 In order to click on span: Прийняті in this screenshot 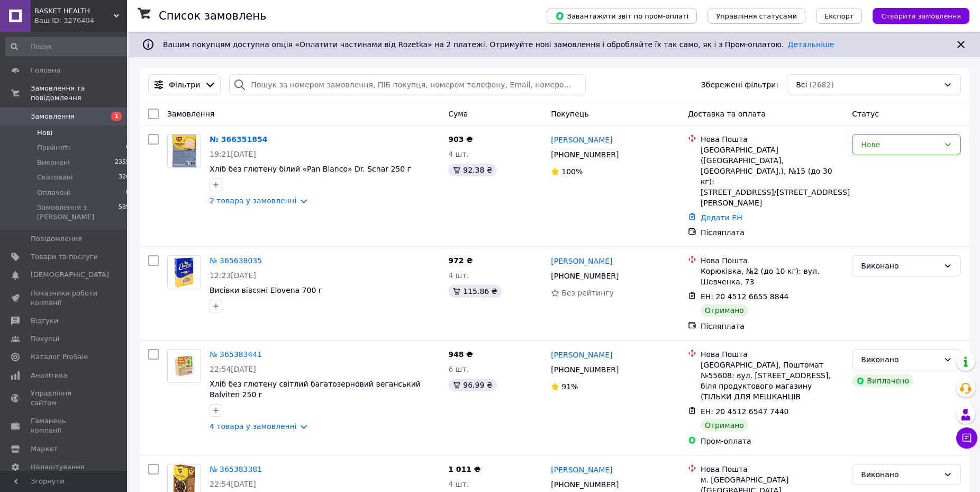, I will do `click(53, 148)`.